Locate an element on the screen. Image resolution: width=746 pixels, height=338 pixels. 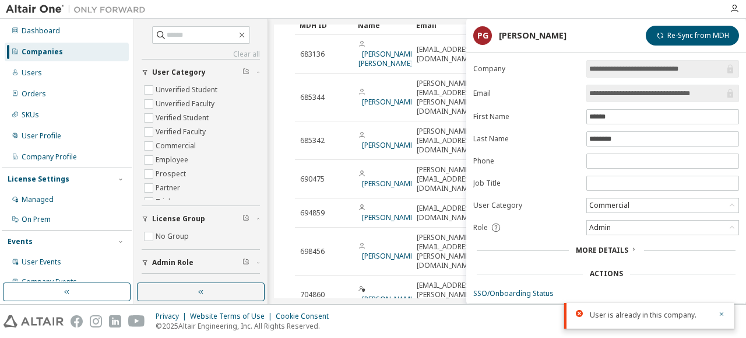
label: Commercial is located at coordinates (177, 146).